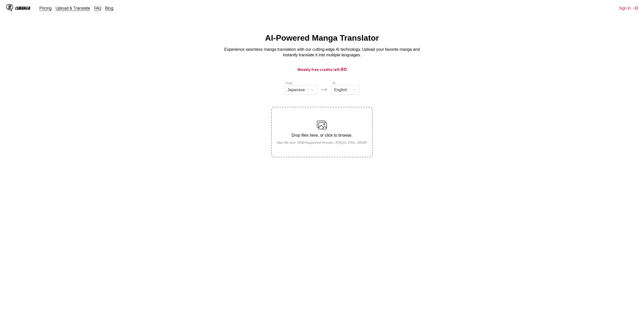 The image size is (644, 321). Describe the element at coordinates (334, 83) in the screenshot. I see `label: To` at that location.